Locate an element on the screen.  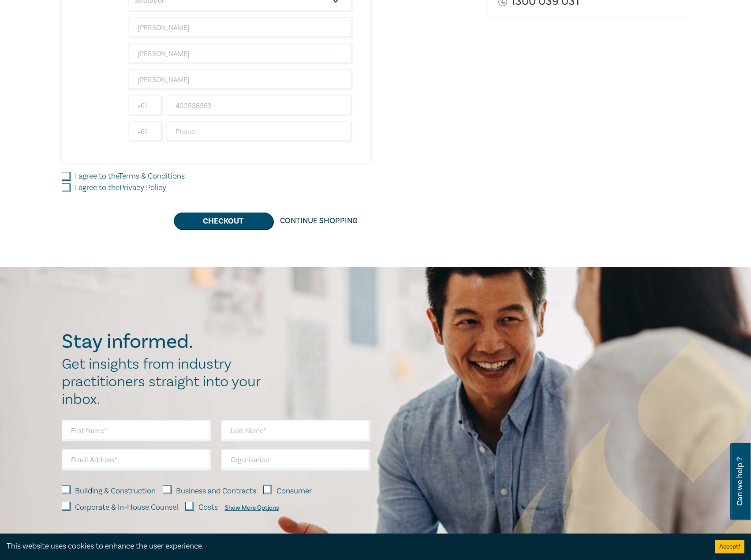
input: Organisation is located at coordinates (296, 460).